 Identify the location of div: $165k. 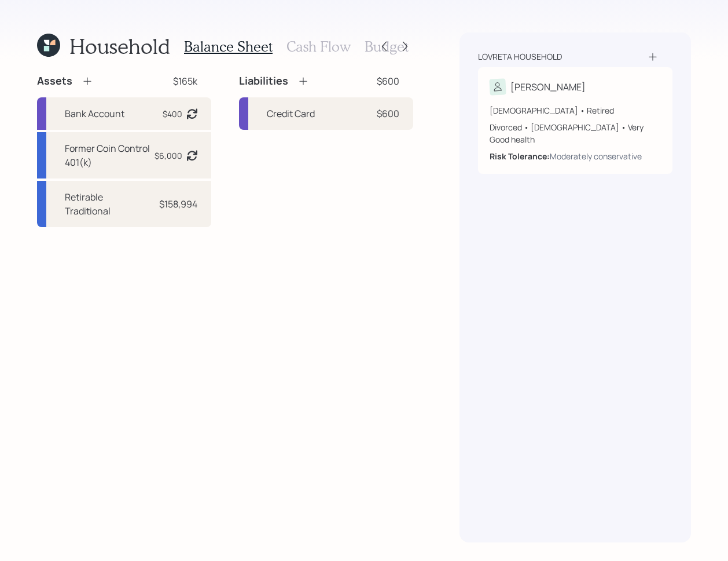
(186, 81).